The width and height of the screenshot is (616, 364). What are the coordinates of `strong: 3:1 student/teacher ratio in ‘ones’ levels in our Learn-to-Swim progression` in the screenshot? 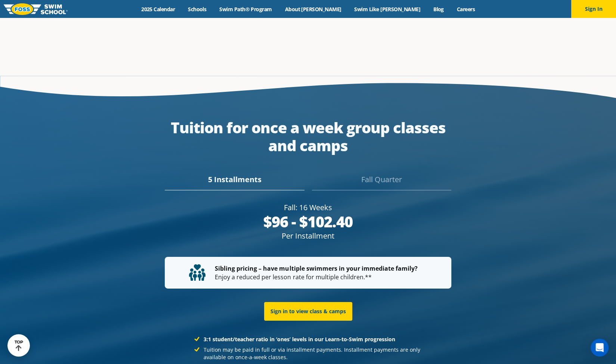 It's located at (299, 339).